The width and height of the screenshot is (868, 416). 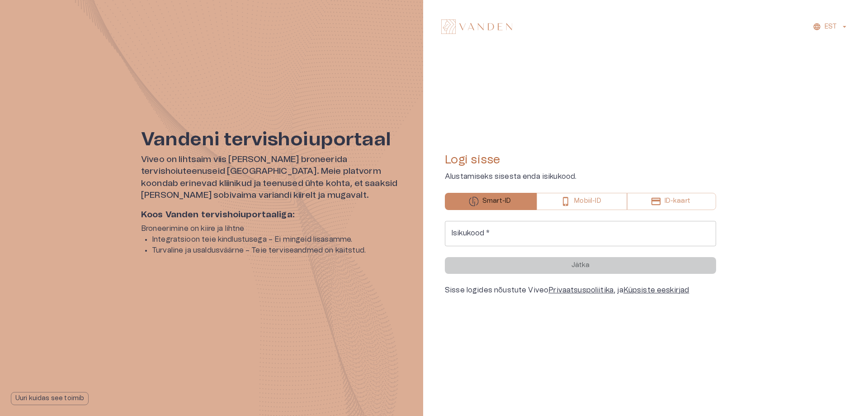 I want to click on p: Smart-ID, so click(x=496, y=201).